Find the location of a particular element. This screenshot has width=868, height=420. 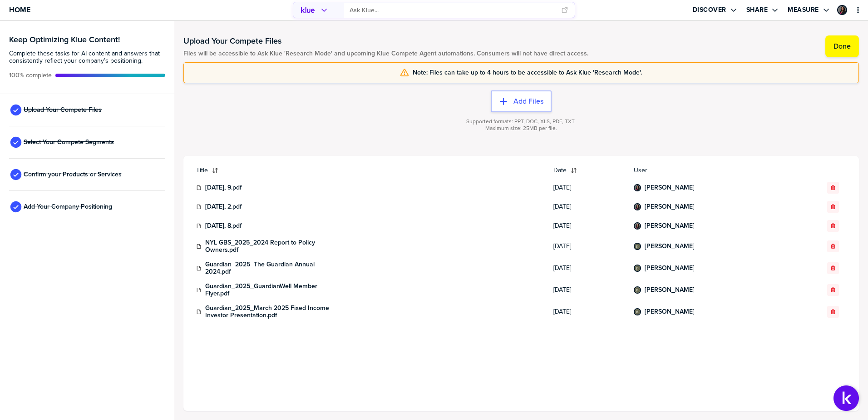

button: Add Files is located at coordinates (522, 101).